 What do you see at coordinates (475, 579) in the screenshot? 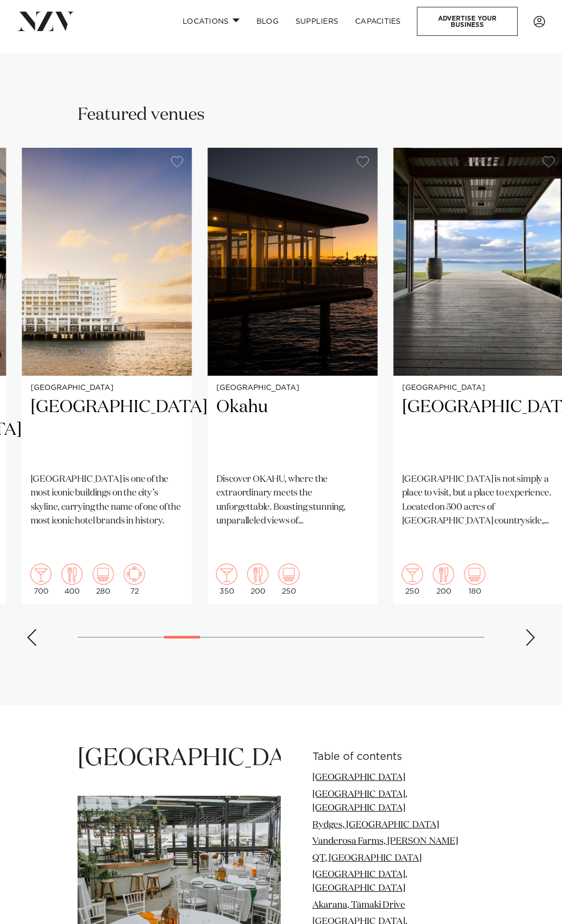
I see `div: 180` at bounding box center [475, 579].